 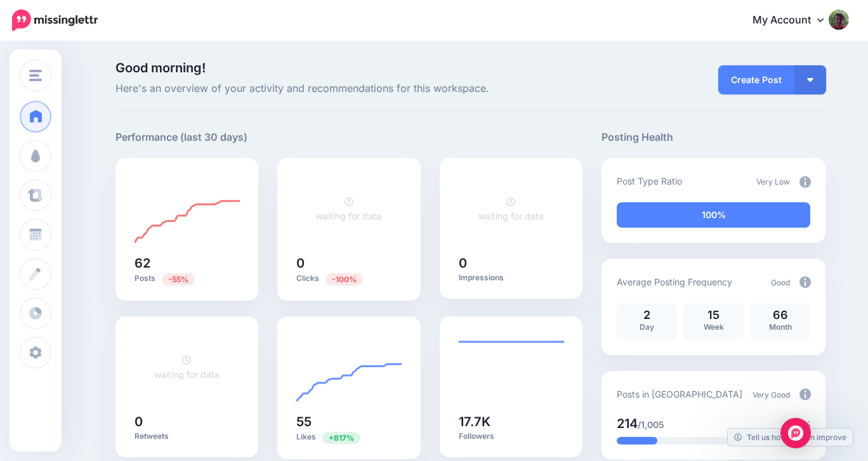 What do you see at coordinates (349, 422) in the screenshot?
I see `h5: 55` at bounding box center [349, 422].